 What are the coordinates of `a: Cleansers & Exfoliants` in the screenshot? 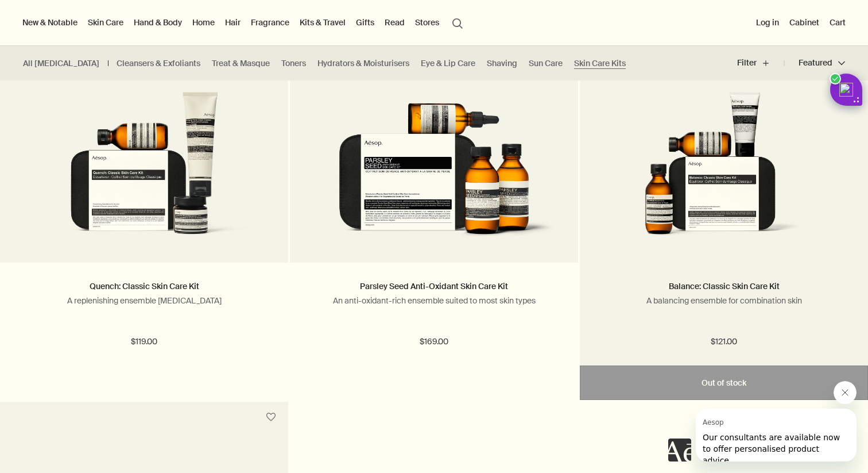 It's located at (158, 63).